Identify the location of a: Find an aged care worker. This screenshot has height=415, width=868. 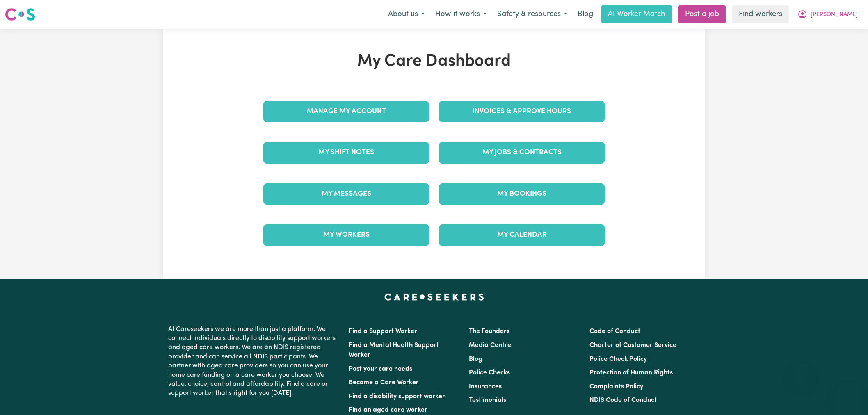
(388, 410).